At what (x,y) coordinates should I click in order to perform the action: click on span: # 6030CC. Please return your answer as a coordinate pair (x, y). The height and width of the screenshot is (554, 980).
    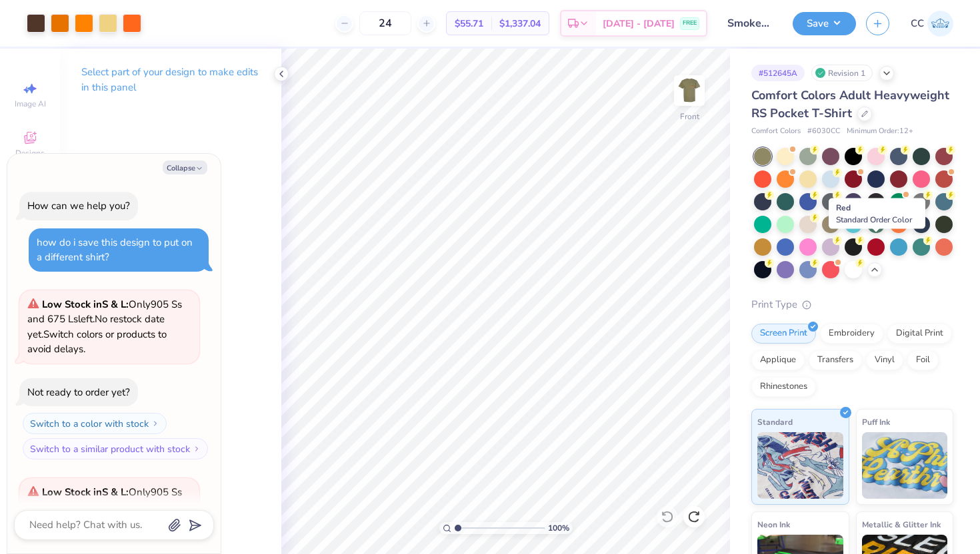
    Looking at the image, I should click on (823, 131).